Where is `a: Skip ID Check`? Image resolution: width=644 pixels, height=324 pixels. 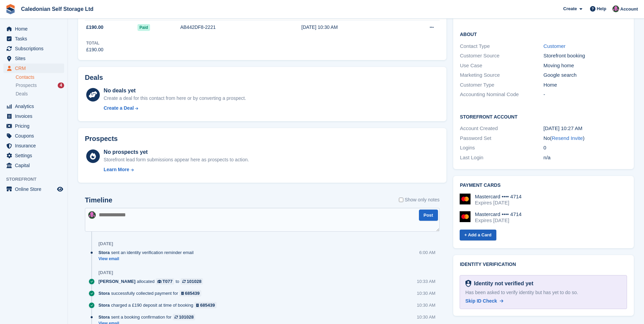 a: Skip ID Check is located at coordinates (484, 301).